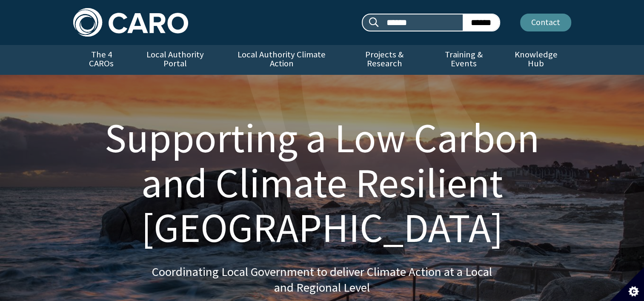 The height and width of the screenshot is (301, 644). What do you see at coordinates (463, 60) in the screenshot?
I see `a: Training & Events` at bounding box center [463, 60].